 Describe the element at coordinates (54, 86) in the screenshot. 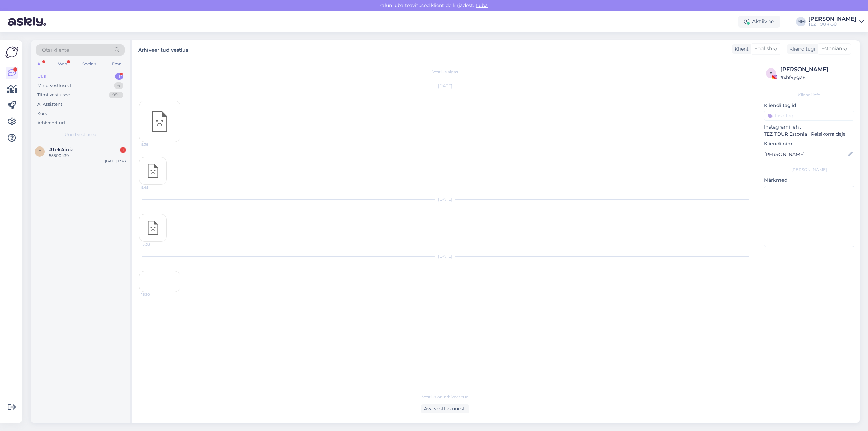

I see `div: Minu vestlused` at that location.